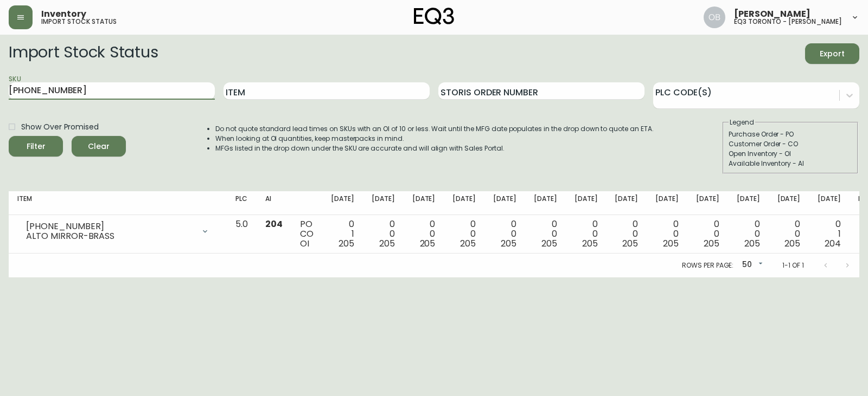 The image size is (868, 396). What do you see at coordinates (117, 203) in the screenshot?
I see `th: Item` at bounding box center [117, 203].